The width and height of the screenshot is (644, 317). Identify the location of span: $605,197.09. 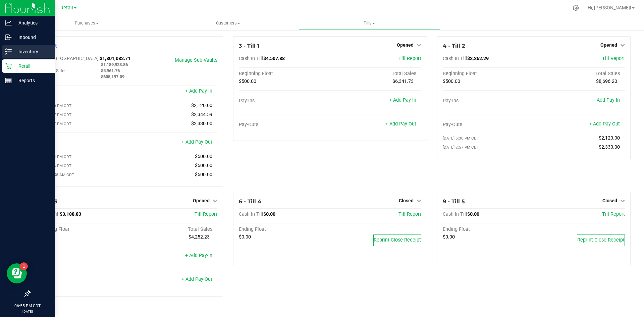
(113, 76).